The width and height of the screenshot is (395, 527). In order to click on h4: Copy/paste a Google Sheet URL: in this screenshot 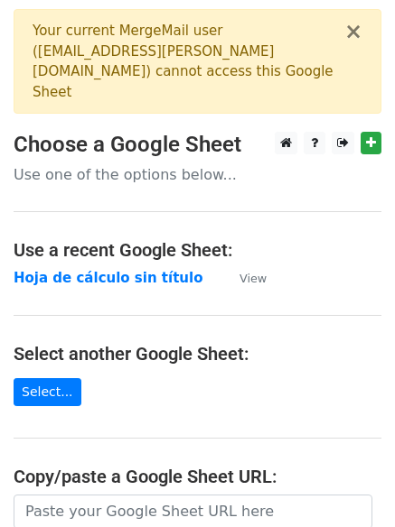, I will do `click(197, 477)`.